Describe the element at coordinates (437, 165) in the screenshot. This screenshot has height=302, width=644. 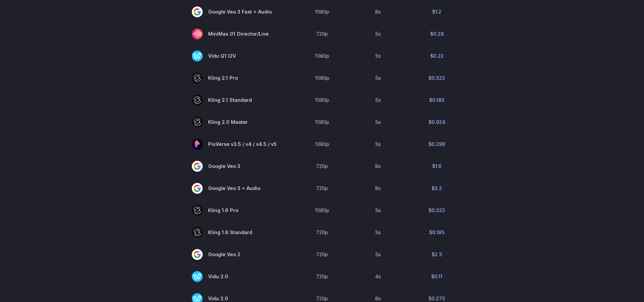
I see `td: $1.6` at that location.